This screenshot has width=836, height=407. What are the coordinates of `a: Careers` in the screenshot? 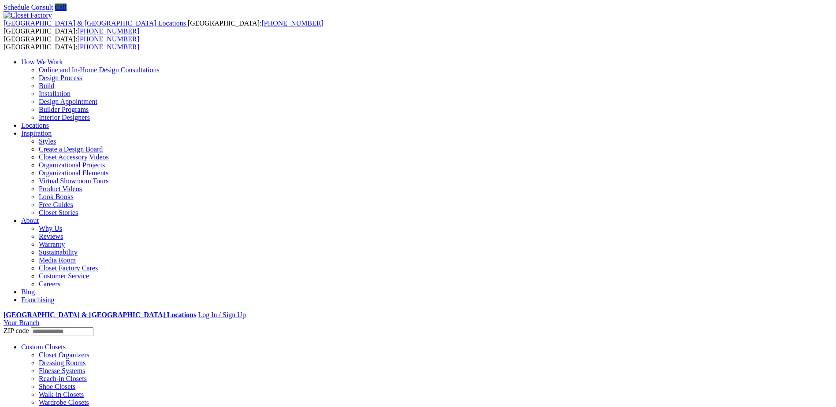 It's located at (49, 284).